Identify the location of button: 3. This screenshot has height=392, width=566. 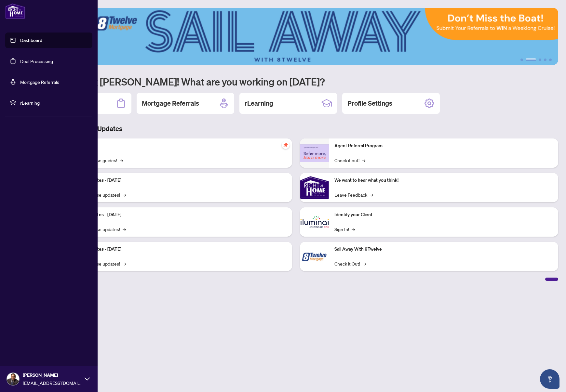
(540, 60).